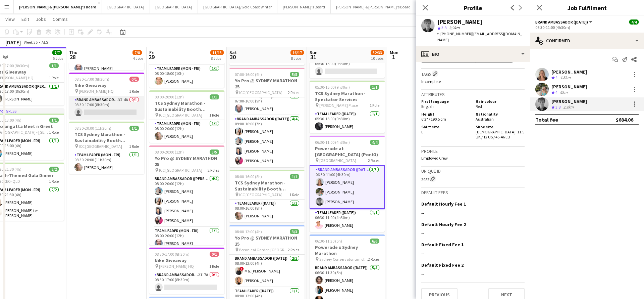  What do you see at coordinates (454, 28) in the screenshot?
I see `span: 3.9km` at bounding box center [454, 28].